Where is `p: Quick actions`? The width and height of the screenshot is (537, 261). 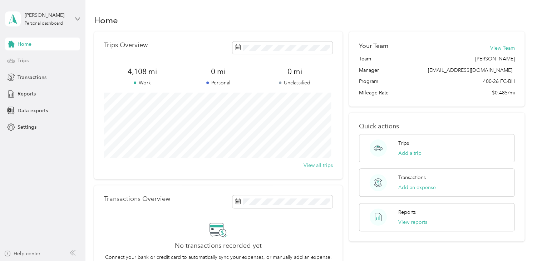
p: Quick actions is located at coordinates (437, 126).